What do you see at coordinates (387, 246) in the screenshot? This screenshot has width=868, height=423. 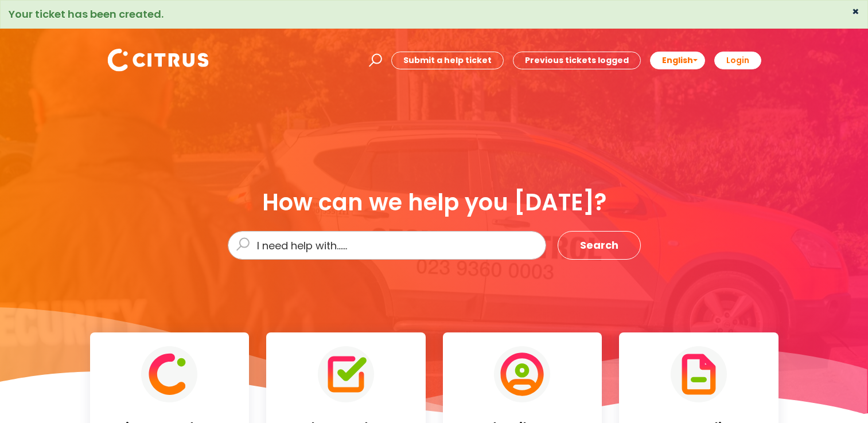 I see `input: I need help with......` at bounding box center [387, 246].